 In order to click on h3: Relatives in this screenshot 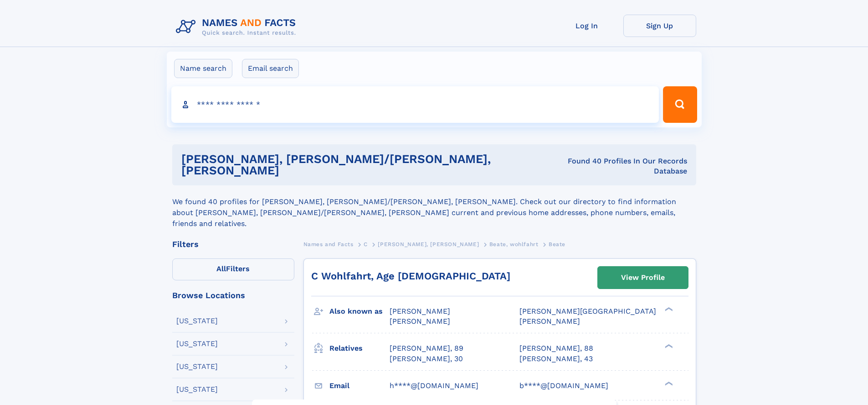, I will do `click(360, 348)`.